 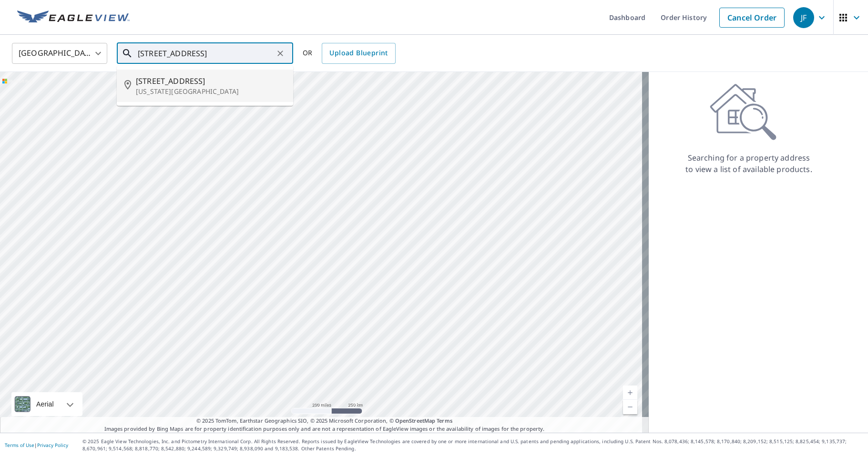 What do you see at coordinates (206, 54) in the screenshot?
I see `input: Search by address or latitude-longitude` at bounding box center [206, 54].